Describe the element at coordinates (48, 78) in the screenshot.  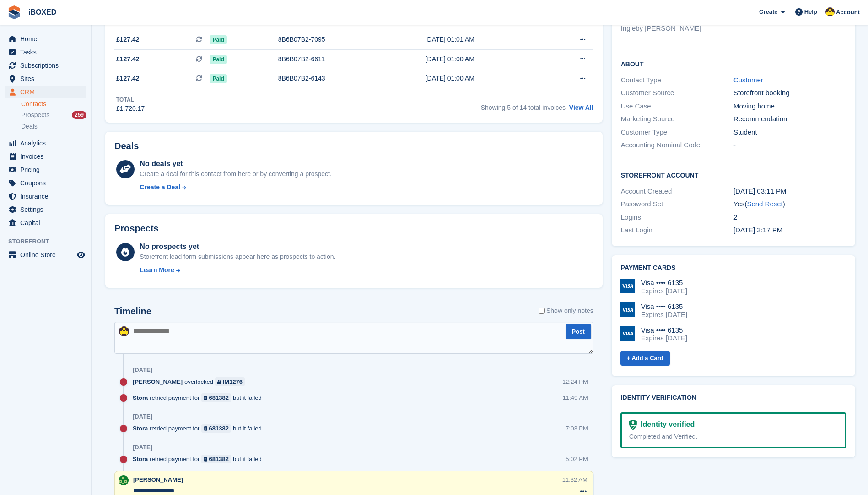
I see `span: Sites` at that location.